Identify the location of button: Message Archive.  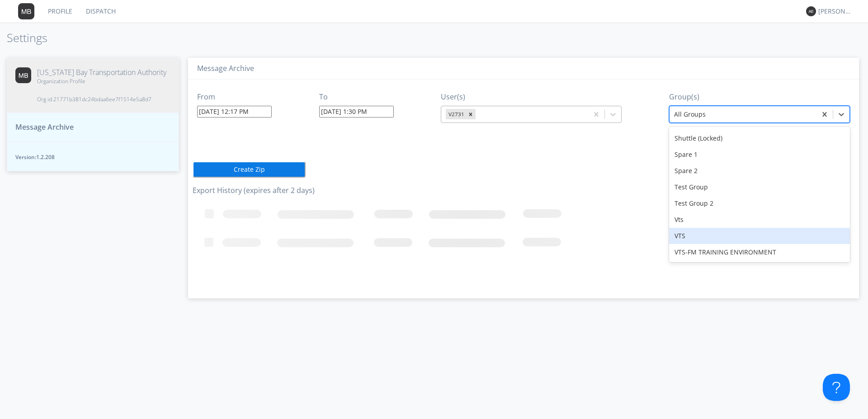
(93, 127).